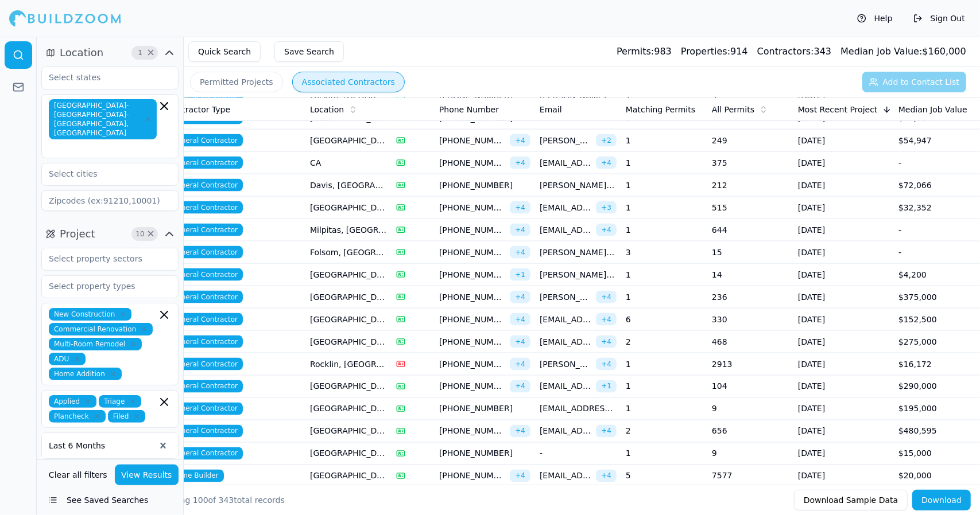 This screenshot has width=980, height=515. What do you see at coordinates (67, 359) in the screenshot?
I see `span: ADU` at bounding box center [67, 359].